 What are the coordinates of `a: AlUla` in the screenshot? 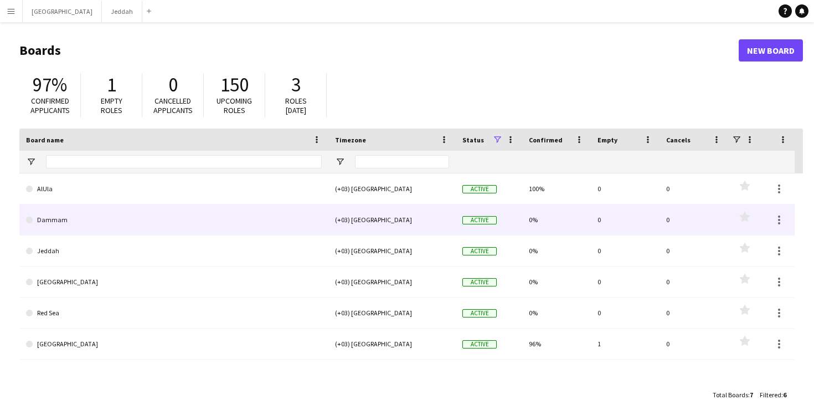 It's located at (174, 189).